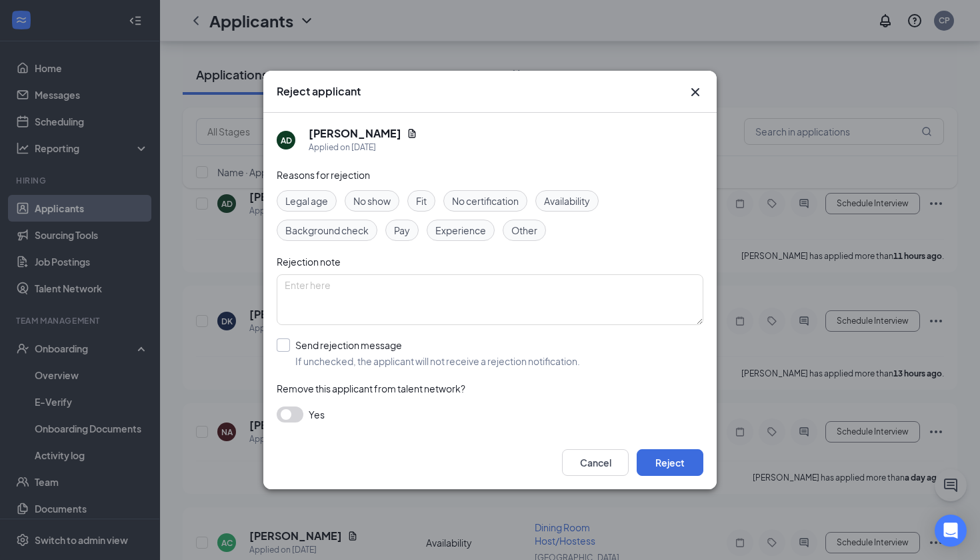 The width and height of the screenshot is (980, 560). What do you see at coordinates (402, 230) in the screenshot?
I see `span: Pay` at bounding box center [402, 230].